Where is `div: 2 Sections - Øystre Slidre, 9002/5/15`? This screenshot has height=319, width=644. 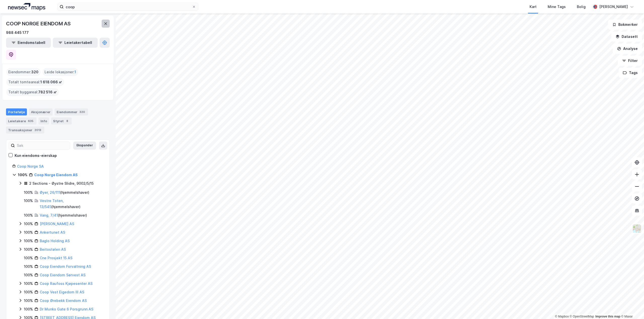 div: 2 Sections - Øystre Slidre, 9002/5/15 is located at coordinates (61, 184).